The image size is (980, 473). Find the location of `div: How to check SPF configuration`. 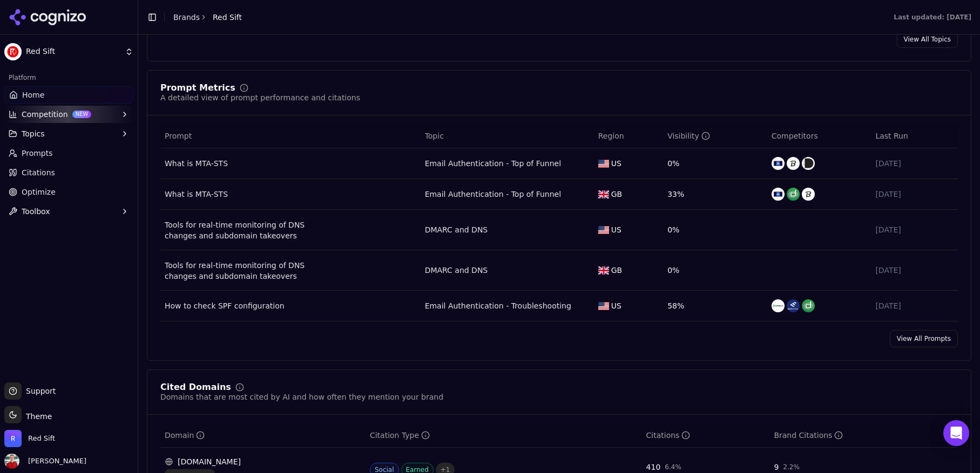

div: How to check SPF configuration is located at coordinates (225, 306).